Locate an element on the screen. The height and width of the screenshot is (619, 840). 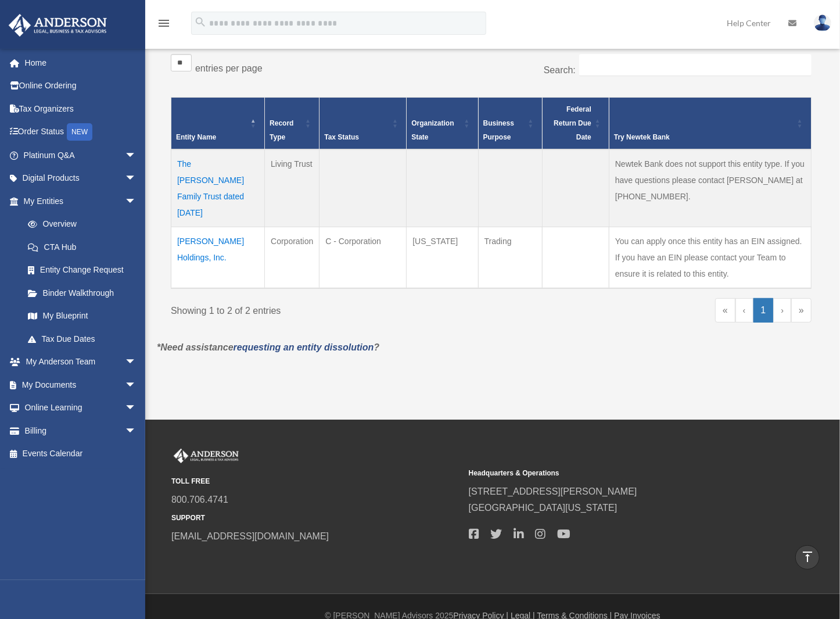
span: Organization State is located at coordinates (433, 130).